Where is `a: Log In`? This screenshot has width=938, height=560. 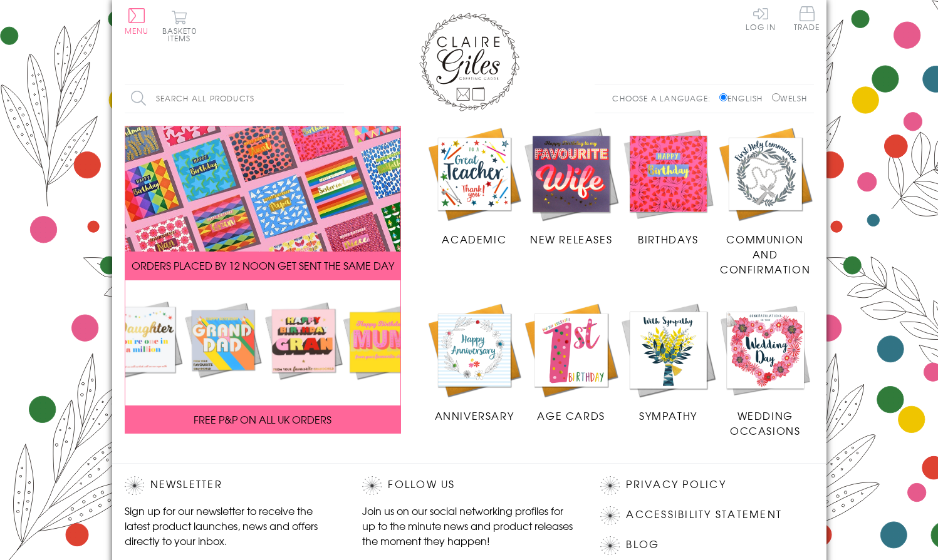
a: Log In is located at coordinates (760, 18).